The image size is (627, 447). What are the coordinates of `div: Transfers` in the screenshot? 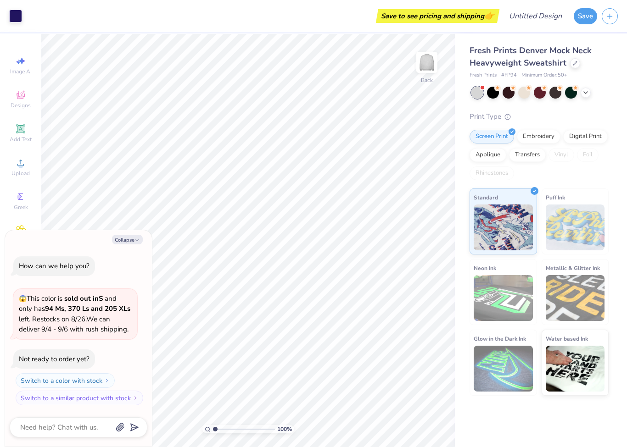 It's located at (527, 155).